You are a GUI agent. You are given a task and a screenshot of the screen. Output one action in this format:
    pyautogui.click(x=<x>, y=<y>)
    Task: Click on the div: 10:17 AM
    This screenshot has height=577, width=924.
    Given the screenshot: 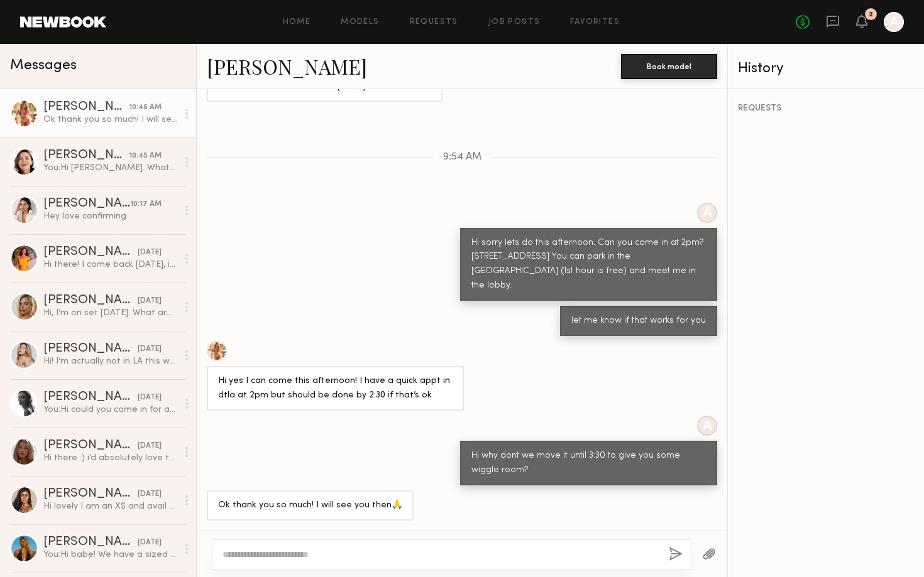 What is the action you would take?
    pyautogui.click(x=145, y=204)
    